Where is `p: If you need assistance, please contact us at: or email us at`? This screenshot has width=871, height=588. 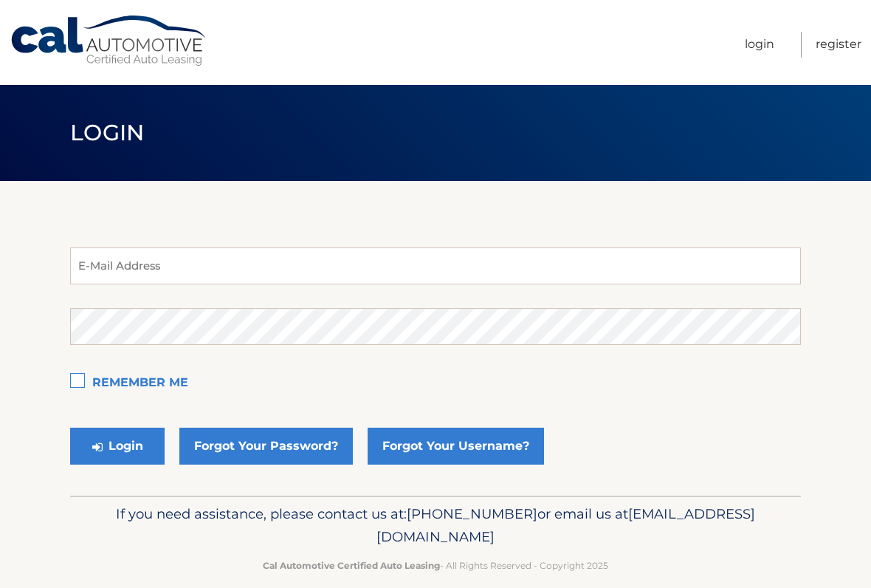
p: If you need assistance, please contact us at: or email us at is located at coordinates (436, 525).